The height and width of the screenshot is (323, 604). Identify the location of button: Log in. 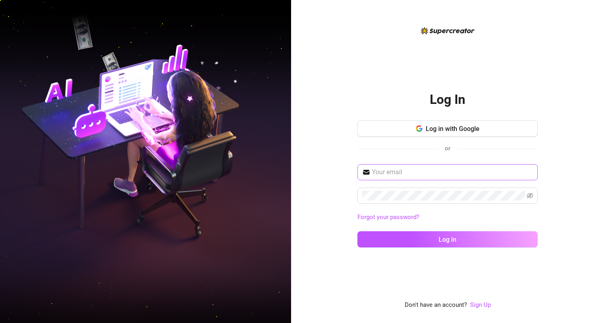
(448, 239).